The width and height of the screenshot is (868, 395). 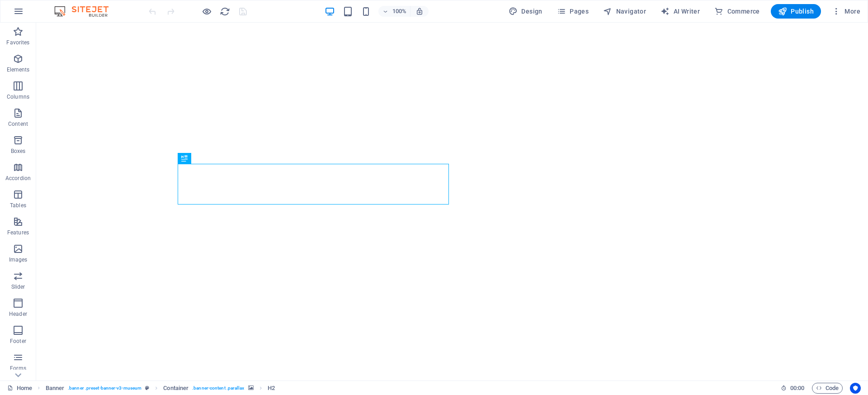 I want to click on p: Boxes, so click(x=18, y=151).